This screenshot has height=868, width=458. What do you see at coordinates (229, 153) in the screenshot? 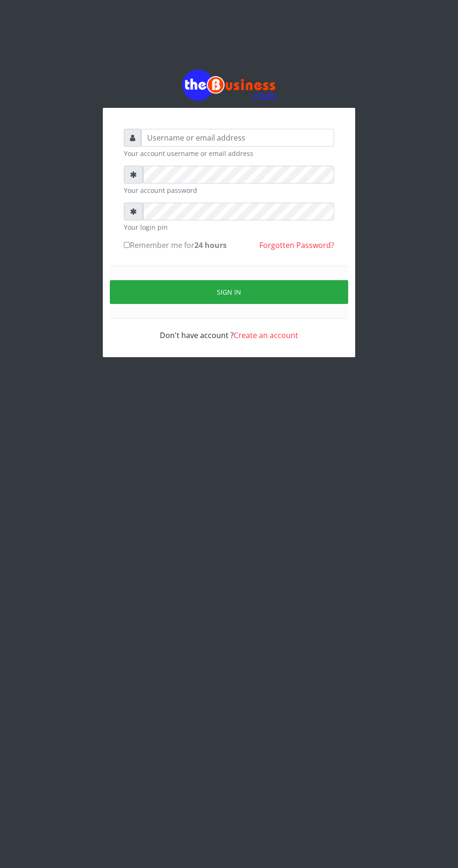
I see `small: Your account username or email address` at bounding box center [229, 153].